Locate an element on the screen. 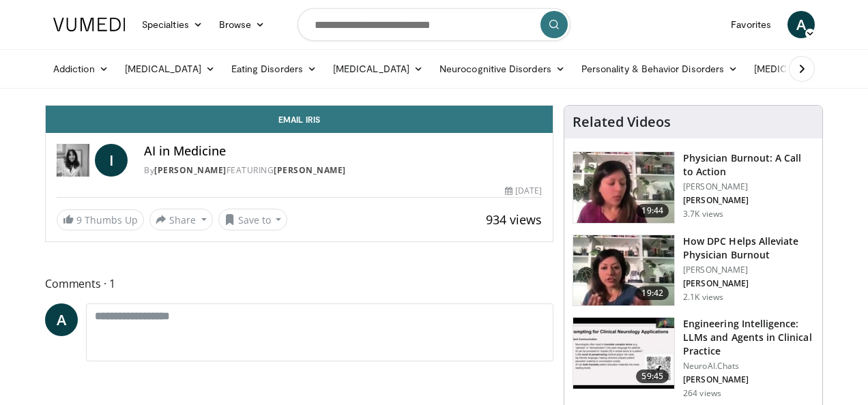 The width and height of the screenshot is (868, 405). a: Favorites is located at coordinates (751, 25).